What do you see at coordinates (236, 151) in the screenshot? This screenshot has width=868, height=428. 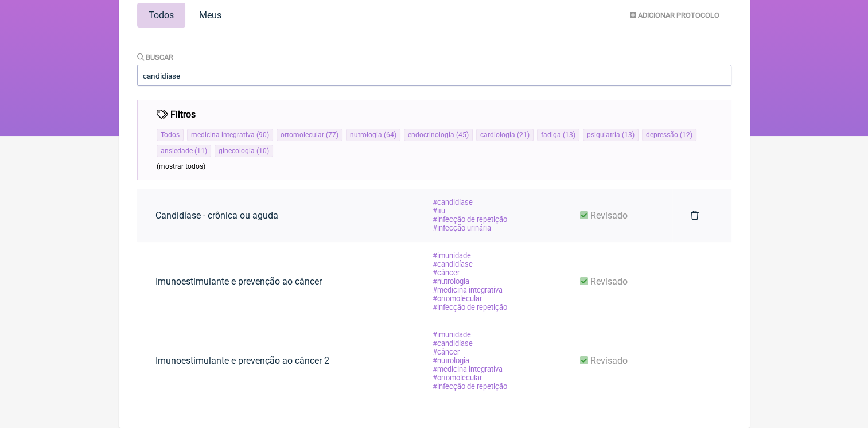 I see `span: ginecologia` at bounding box center [236, 151].